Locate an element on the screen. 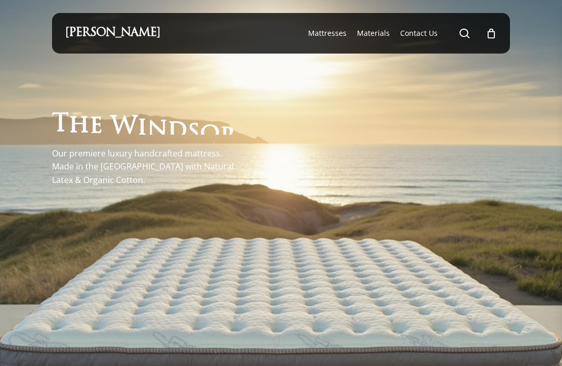  a: Mattresses is located at coordinates (327, 33).